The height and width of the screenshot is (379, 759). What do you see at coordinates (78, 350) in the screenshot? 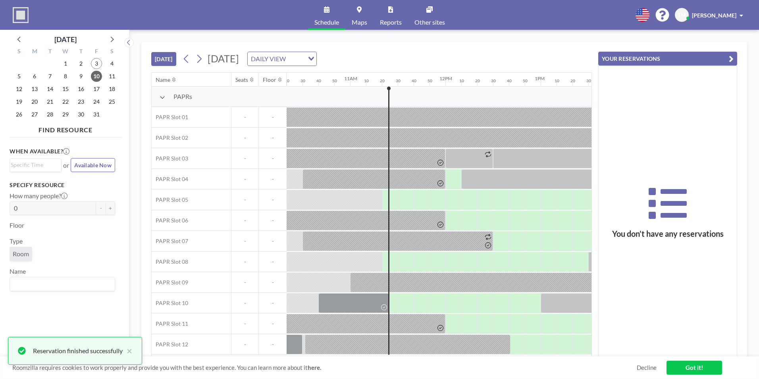
I see `div: Reservation finished successfully` at bounding box center [78, 350].